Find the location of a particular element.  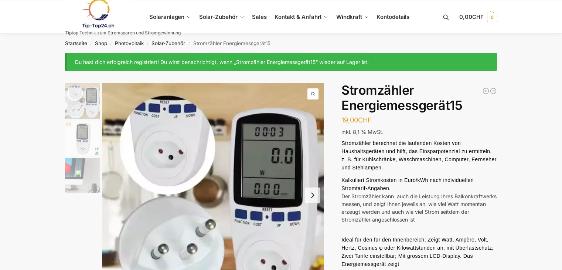

div: Du hast dich erfolgreich registriert! Du wirst benachrichtigt, wenn „Stromzähler Energiemessgerät... is located at coordinates (281, 62).